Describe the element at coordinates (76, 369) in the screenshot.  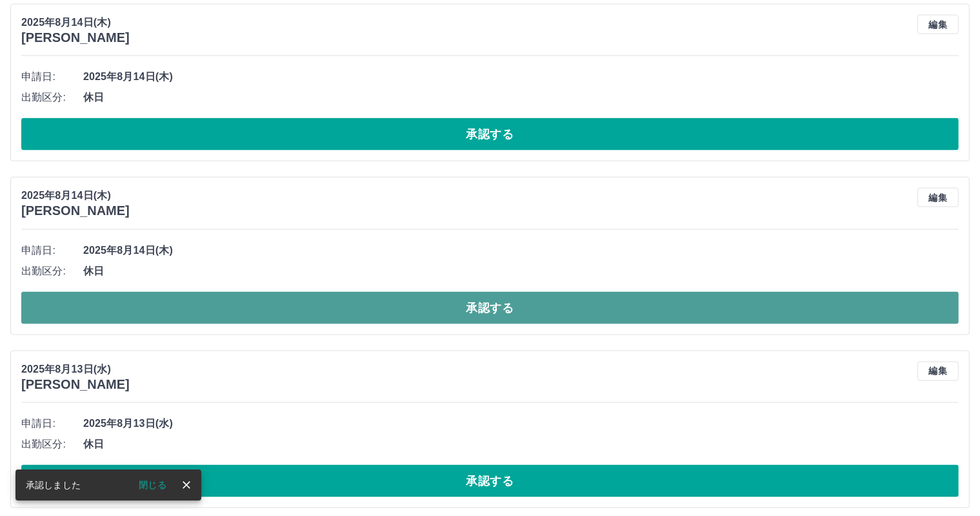
I see `p: 2025年8月13日(水)` at that location.